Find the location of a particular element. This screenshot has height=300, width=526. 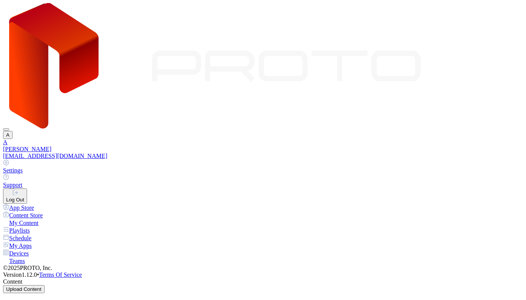

button: Log Out is located at coordinates (15, 196).